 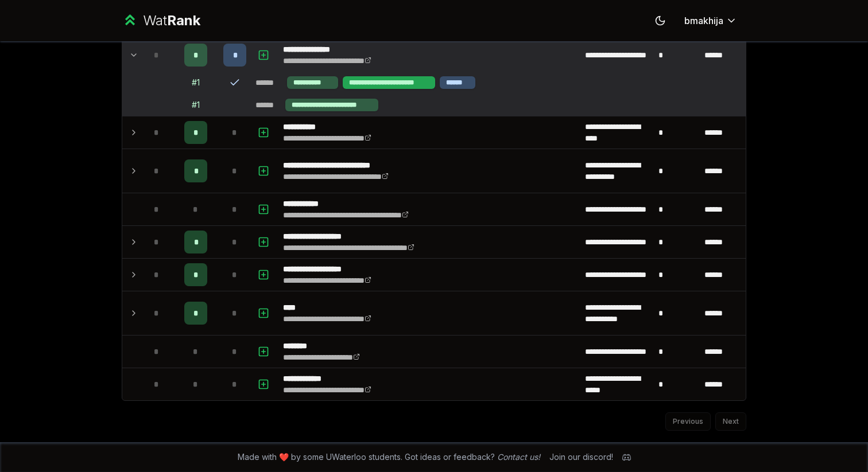 What do you see at coordinates (389, 457) in the screenshot?
I see `span: Made with ❤️ by some UWaterloo students. Got ideas or feedback?` at bounding box center [389, 457].